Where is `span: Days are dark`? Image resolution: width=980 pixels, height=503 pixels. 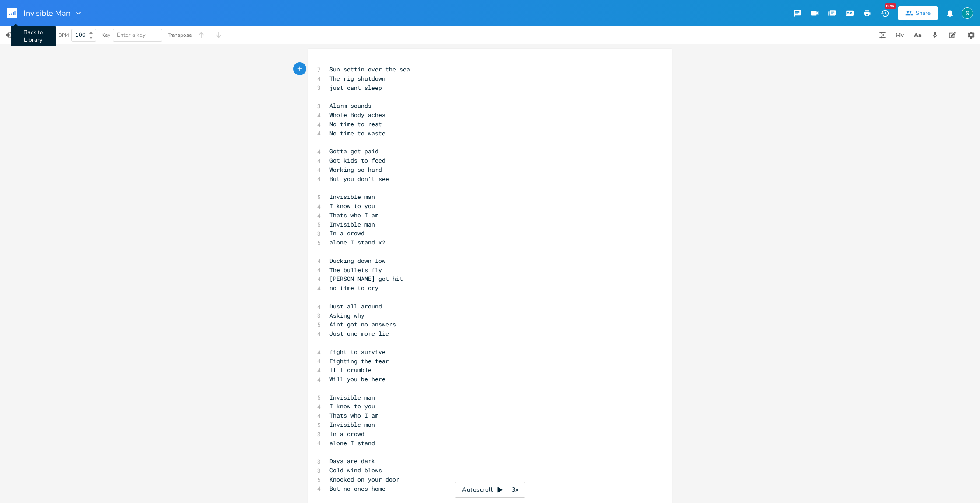 span: Days are dark is located at coordinates (352, 461).